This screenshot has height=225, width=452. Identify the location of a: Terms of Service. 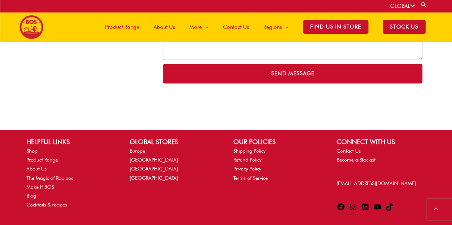
(250, 178).